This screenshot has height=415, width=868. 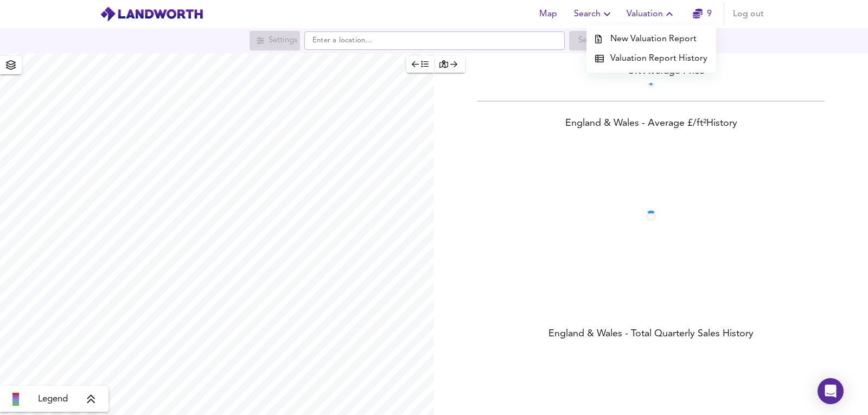 What do you see at coordinates (593, 15) in the screenshot?
I see `button: Search` at bounding box center [593, 15].